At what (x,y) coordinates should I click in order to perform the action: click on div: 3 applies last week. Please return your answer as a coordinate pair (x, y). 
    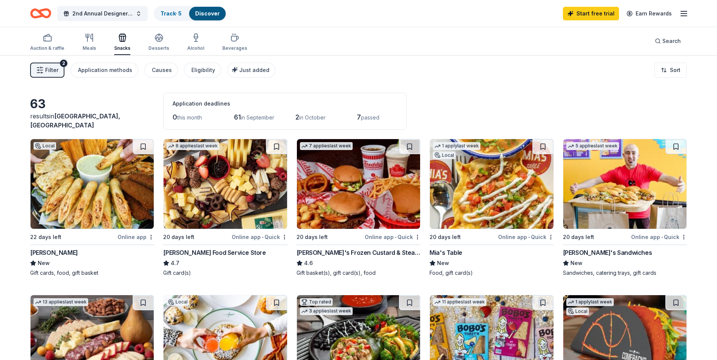
    Looking at the image, I should click on (326, 311).